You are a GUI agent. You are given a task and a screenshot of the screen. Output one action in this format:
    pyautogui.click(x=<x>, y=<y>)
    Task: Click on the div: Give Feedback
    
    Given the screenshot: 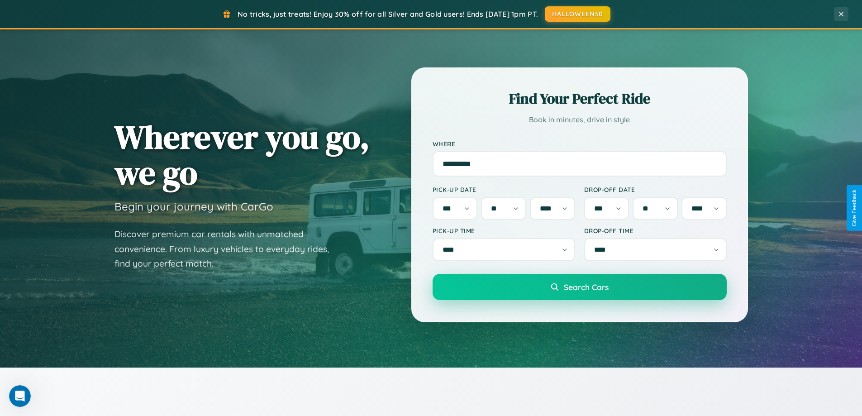 What is the action you would take?
    pyautogui.click(x=854, y=208)
    